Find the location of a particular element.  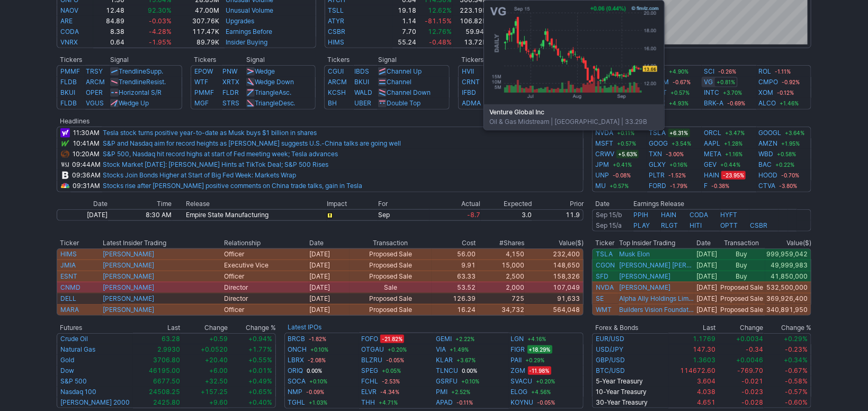

td: Proposed Sale is located at coordinates (391, 265).